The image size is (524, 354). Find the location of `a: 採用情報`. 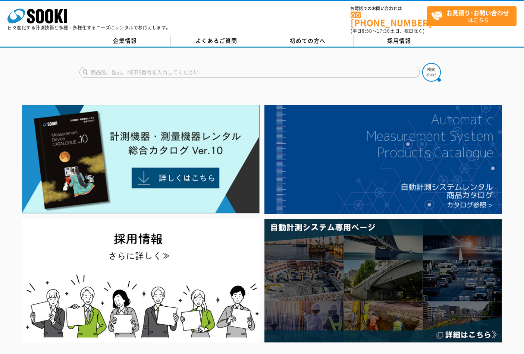

a: 採用情報 is located at coordinates (399, 41).